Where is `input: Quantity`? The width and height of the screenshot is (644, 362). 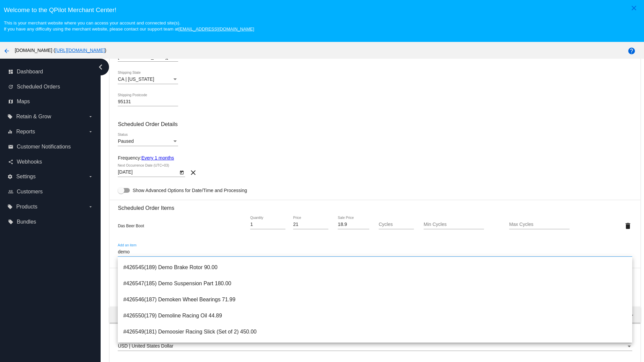
input: Quantity is located at coordinates (268, 224).